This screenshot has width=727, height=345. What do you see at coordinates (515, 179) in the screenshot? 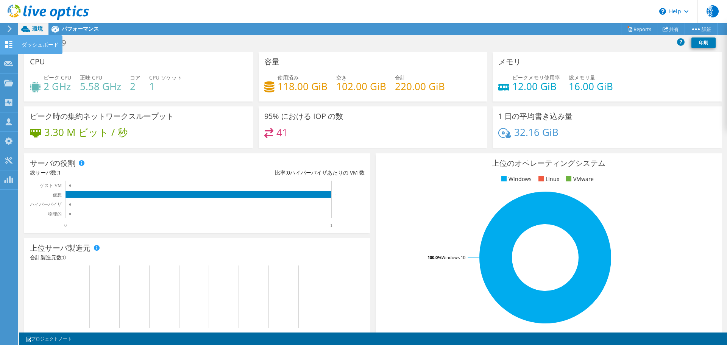
I see `li: Windows` at bounding box center [515, 179].